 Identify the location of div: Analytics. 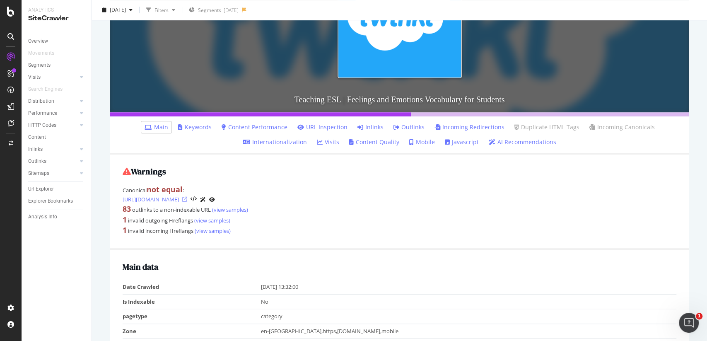
(56, 10).